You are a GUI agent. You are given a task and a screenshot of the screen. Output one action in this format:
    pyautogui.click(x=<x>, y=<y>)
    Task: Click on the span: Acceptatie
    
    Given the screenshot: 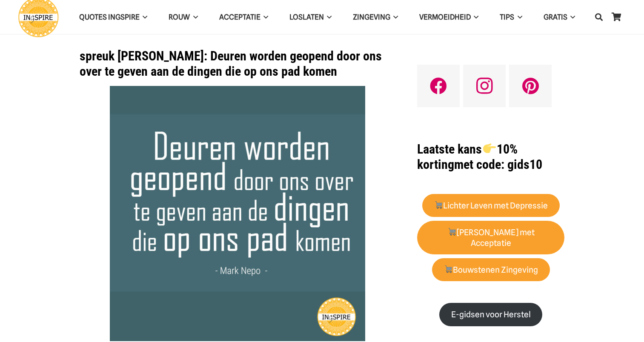 What is the action you would take?
    pyautogui.click(x=240, y=17)
    